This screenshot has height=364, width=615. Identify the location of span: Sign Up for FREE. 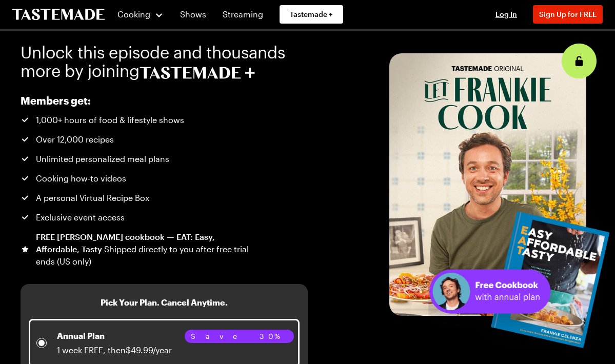
(568, 14).